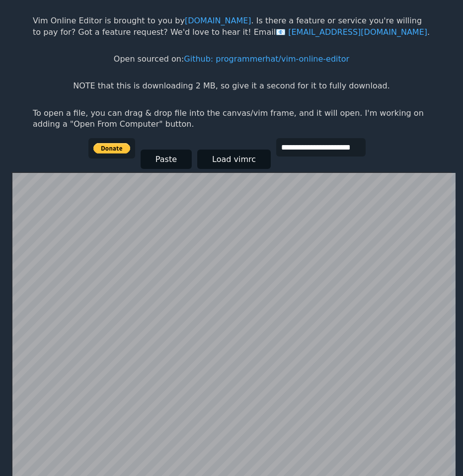  What do you see at coordinates (234, 159) in the screenshot?
I see `button: Load vimrc` at bounding box center [234, 159].